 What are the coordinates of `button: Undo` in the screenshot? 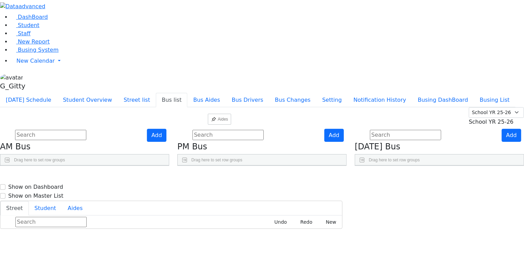 It's located at (278, 222).